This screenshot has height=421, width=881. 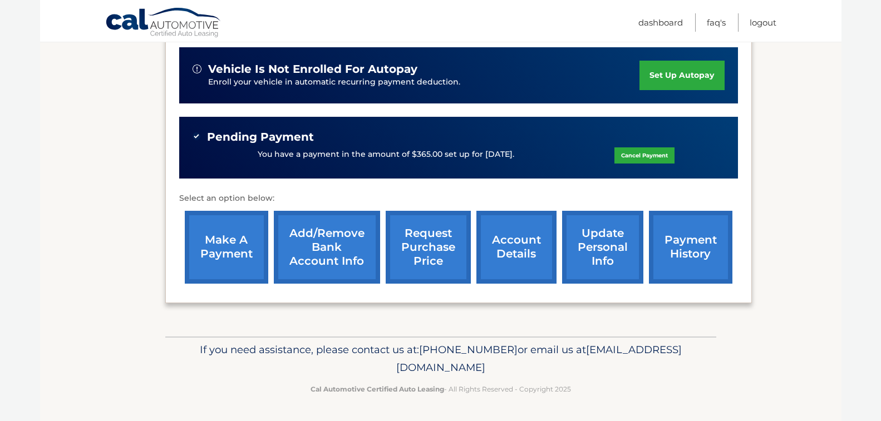 I want to click on a: payment history, so click(x=691, y=247).